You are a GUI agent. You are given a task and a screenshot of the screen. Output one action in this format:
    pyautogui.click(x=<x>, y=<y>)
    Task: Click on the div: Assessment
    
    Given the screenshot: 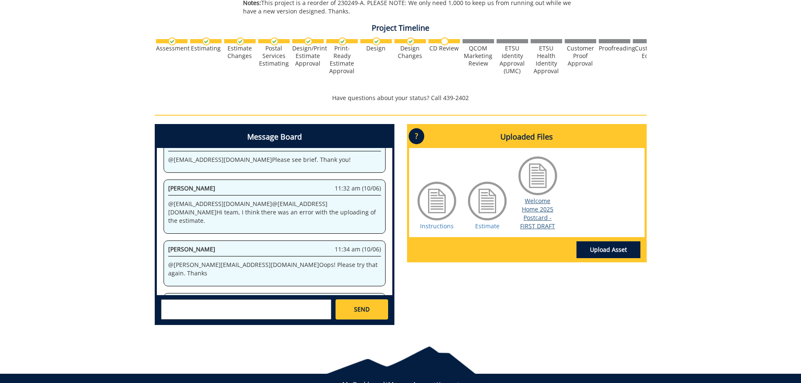 What is the action you would take?
    pyautogui.click(x=172, y=48)
    